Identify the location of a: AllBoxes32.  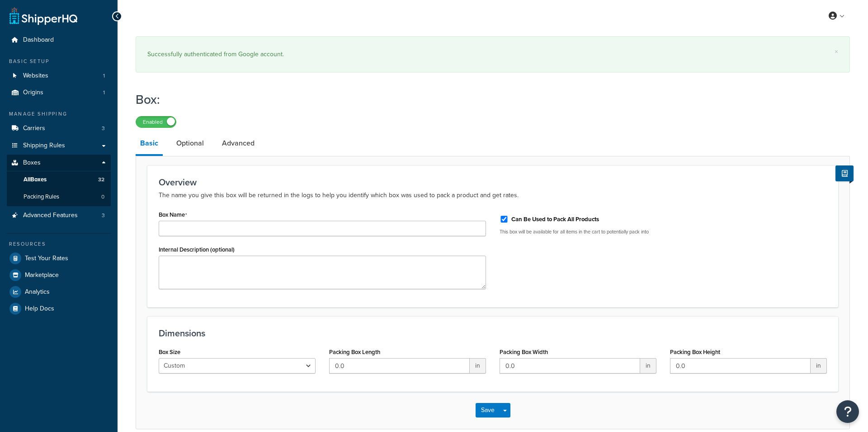
(59, 179).